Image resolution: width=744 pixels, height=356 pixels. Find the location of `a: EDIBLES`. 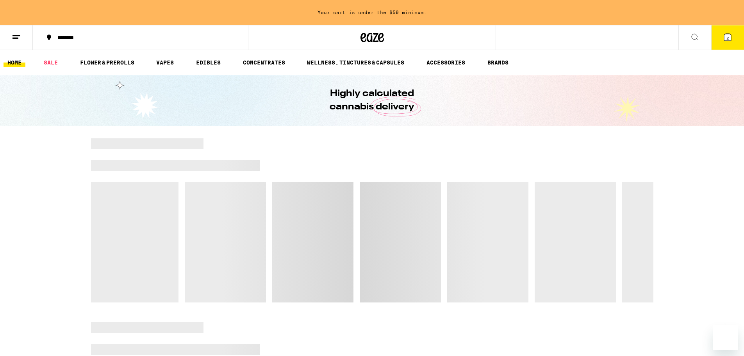

a: EDIBLES is located at coordinates (208, 63).